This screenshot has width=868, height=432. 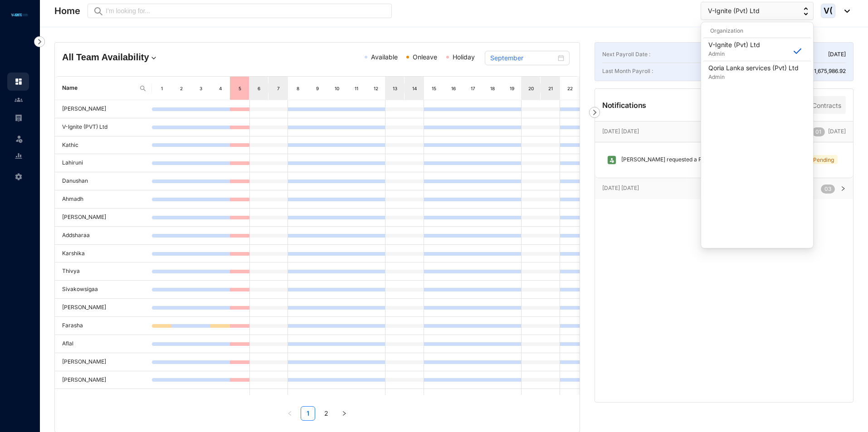 I want to click on p: V-Ignite (Pvt) Ltd, so click(x=734, y=45).